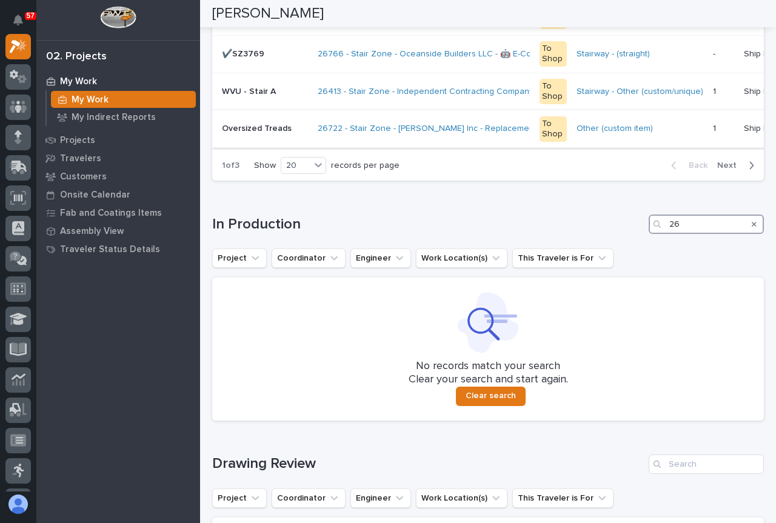  What do you see at coordinates (491, 397) in the screenshot?
I see `button: Clear search` at bounding box center [491, 397].